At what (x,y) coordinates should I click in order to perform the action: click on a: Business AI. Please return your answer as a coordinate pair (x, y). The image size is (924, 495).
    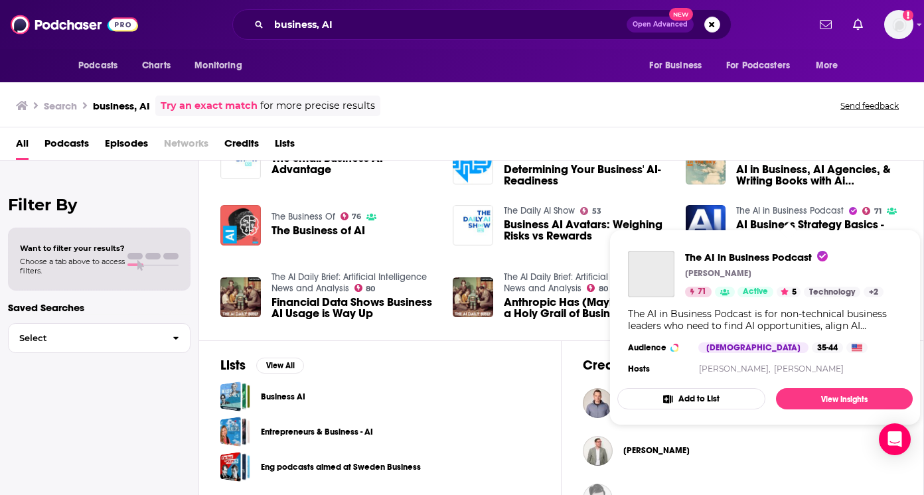
    Looking at the image, I should click on (283, 397).